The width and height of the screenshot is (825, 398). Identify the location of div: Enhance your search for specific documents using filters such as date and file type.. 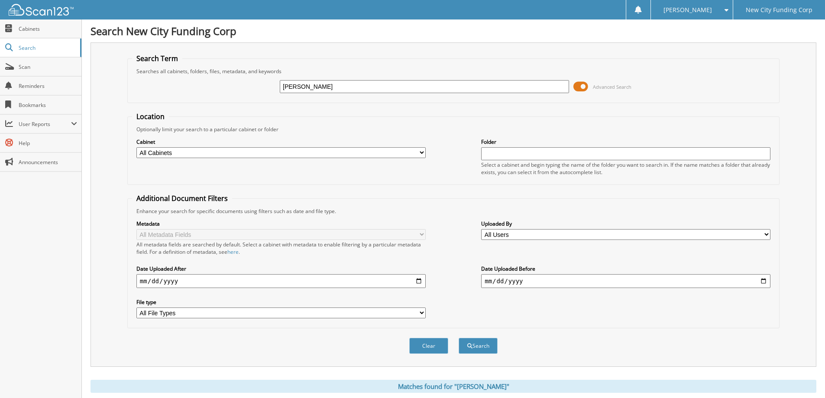
(453, 211).